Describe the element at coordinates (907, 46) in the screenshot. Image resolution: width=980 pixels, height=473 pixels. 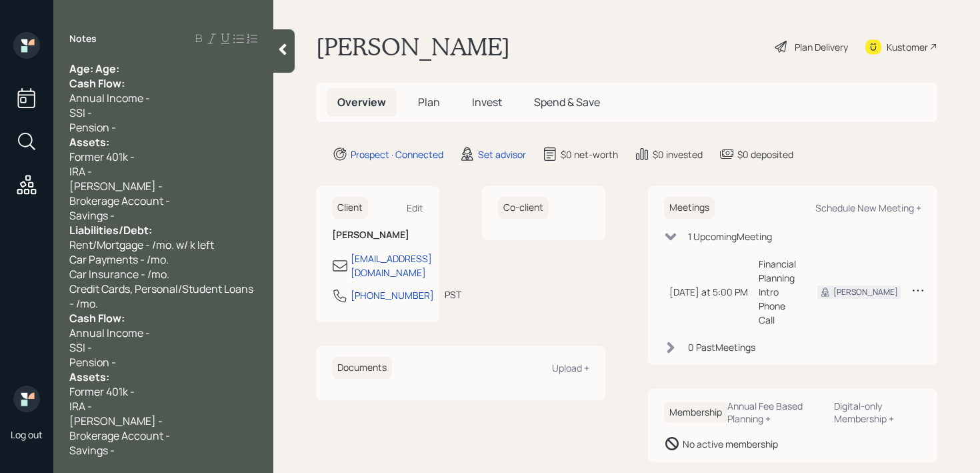
I see `div: Kustomer` at that location.